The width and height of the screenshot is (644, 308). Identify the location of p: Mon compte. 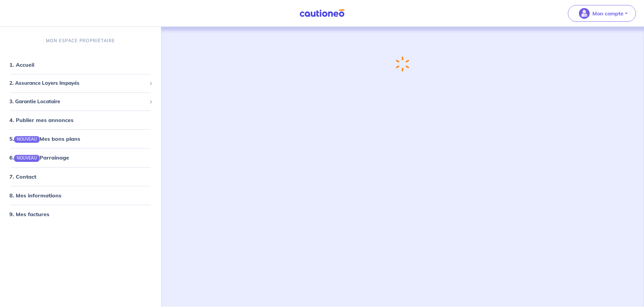
(608, 14).